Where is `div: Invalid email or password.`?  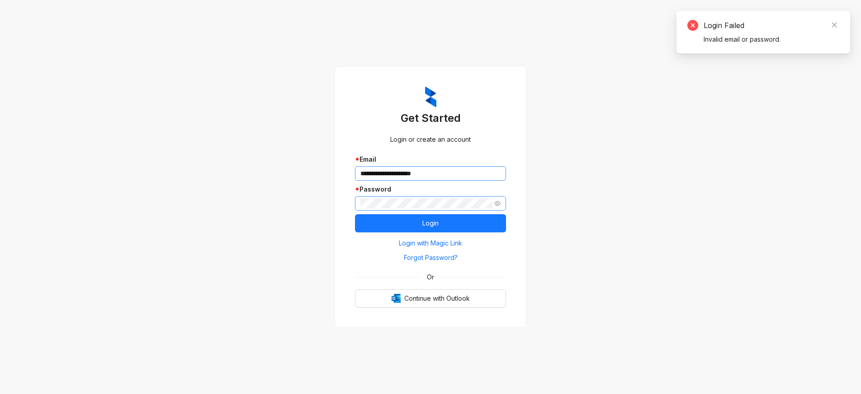
div: Invalid email or password. is located at coordinates (772, 39).